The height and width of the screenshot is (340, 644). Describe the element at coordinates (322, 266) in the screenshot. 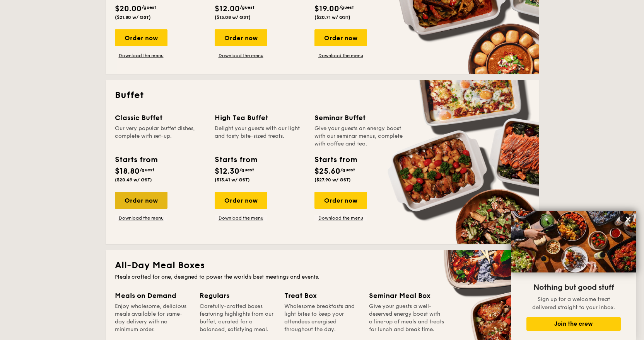

I see `h2: All-Day Meal Boxes` at that location.